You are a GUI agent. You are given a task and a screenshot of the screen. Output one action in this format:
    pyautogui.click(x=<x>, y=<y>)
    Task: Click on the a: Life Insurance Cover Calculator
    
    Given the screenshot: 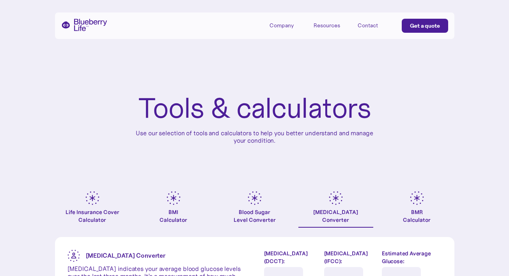 What is the action you would take?
    pyautogui.click(x=93, y=210)
    